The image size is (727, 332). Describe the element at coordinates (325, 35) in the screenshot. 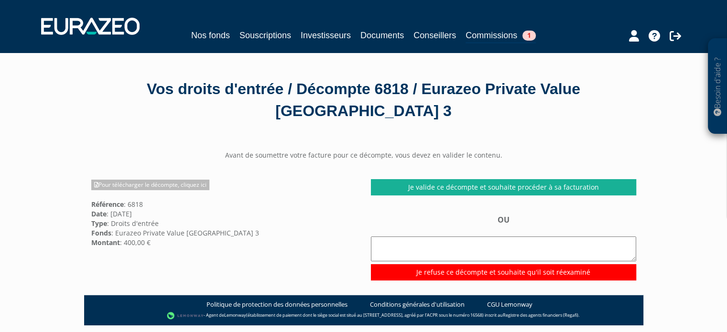

I see `a: Investisseurs` at that location.